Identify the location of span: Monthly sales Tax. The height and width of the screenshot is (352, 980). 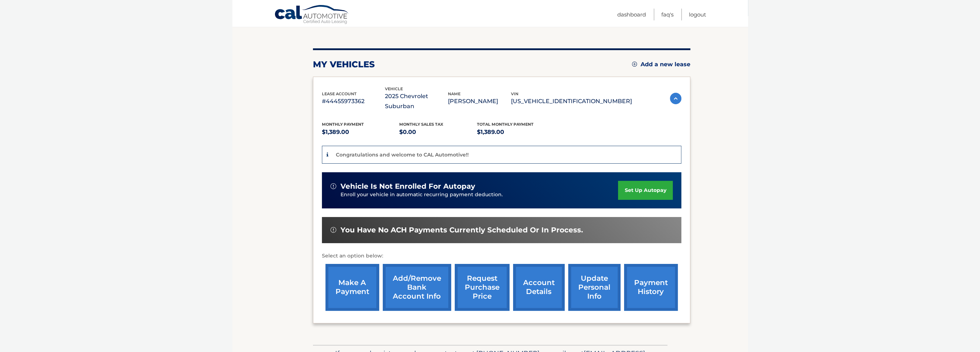
(421, 125).